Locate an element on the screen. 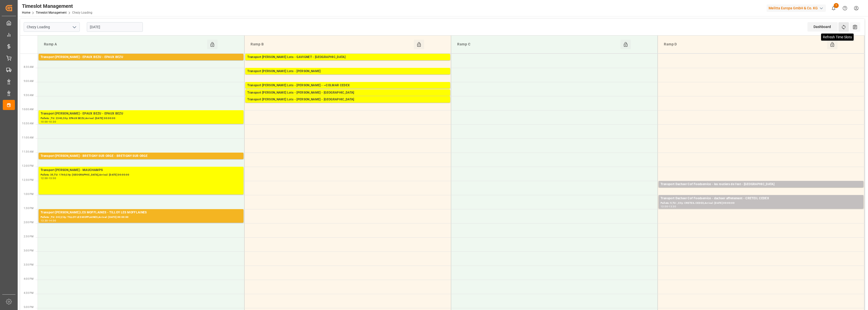 Image resolution: width=868 pixels, height=310 pixels. button: Help Center is located at coordinates (845, 8).